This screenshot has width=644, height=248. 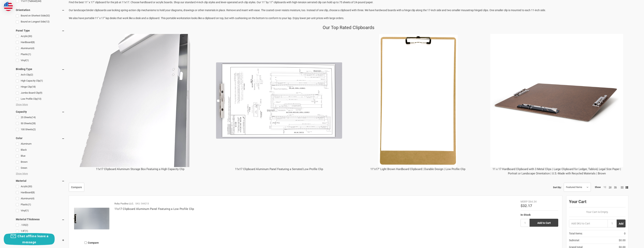 What do you see at coordinates (610, 187) in the screenshot?
I see `a: 24` at bounding box center [610, 187].